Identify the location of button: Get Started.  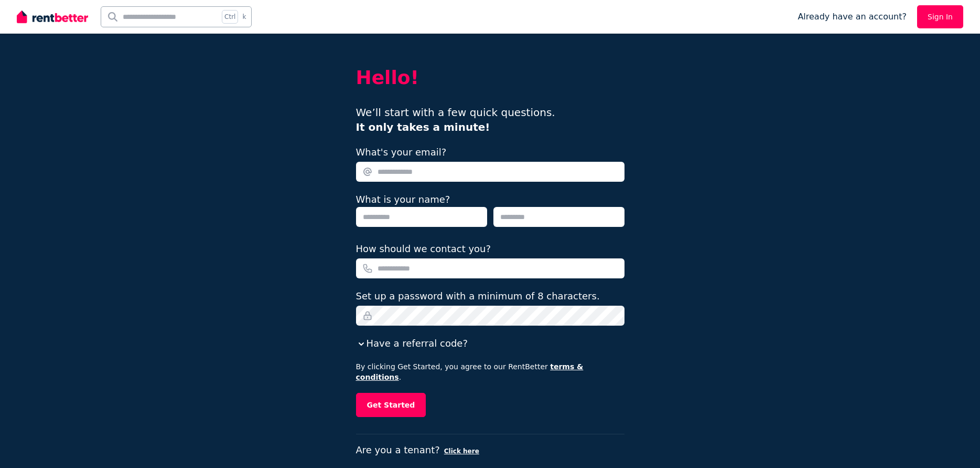
(391, 405).